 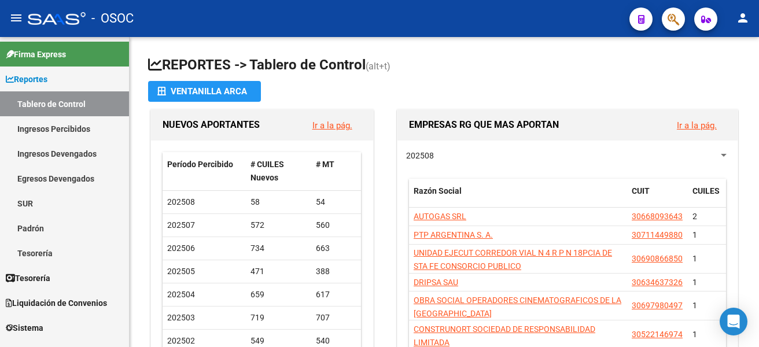 I want to click on span: 202505, so click(x=181, y=271).